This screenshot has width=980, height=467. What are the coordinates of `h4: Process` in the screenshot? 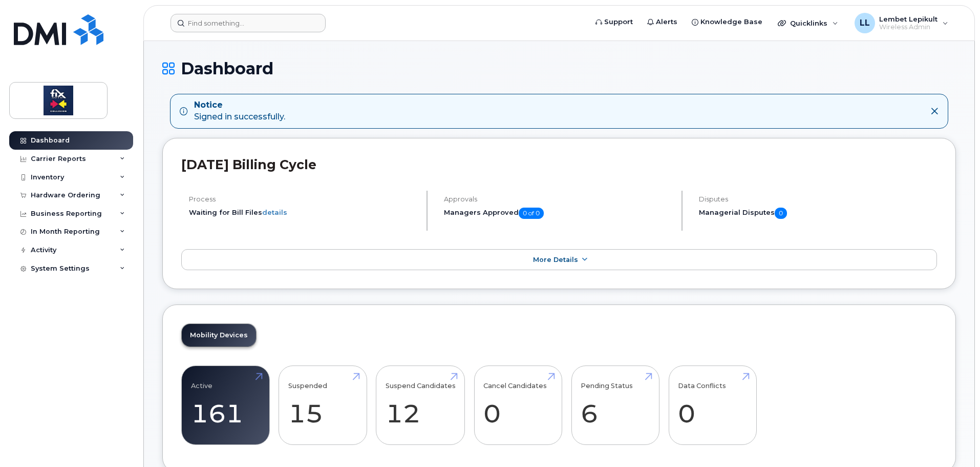 It's located at (303, 199).